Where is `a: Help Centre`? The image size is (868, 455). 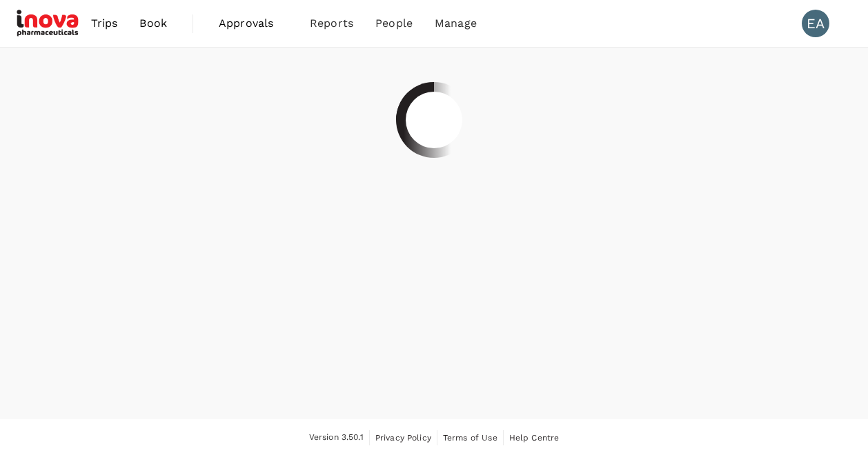
a: Help Centre is located at coordinates (534, 438).